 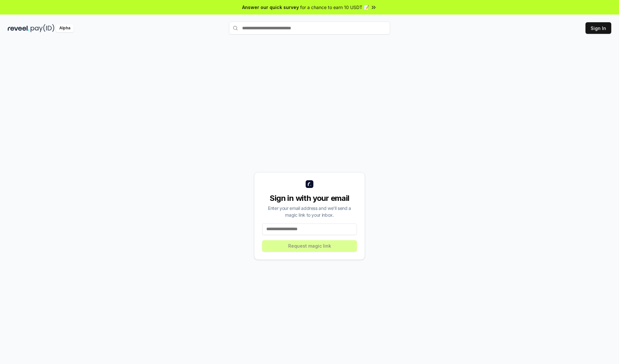 What do you see at coordinates (65, 28) in the screenshot?
I see `div: Alpha` at bounding box center [65, 28].